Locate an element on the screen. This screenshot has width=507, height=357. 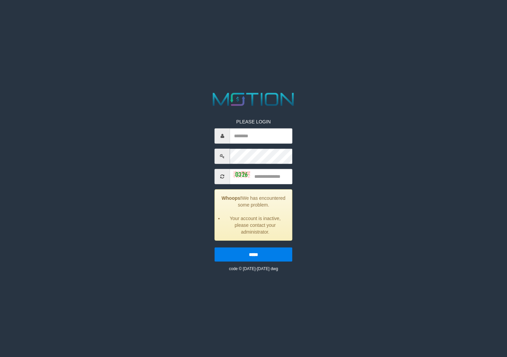
p: PLEASE LOGIN is located at coordinates (254, 122).